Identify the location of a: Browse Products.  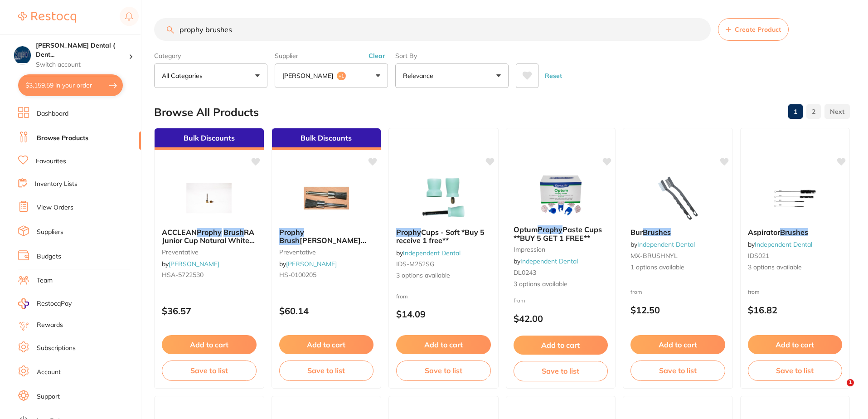
(63, 139).